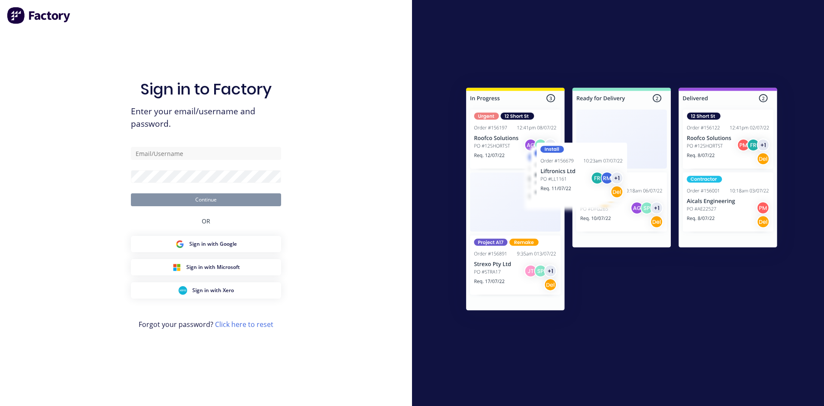  Describe the element at coordinates (213, 290) in the screenshot. I see `span: Sign in with Xero` at that location.